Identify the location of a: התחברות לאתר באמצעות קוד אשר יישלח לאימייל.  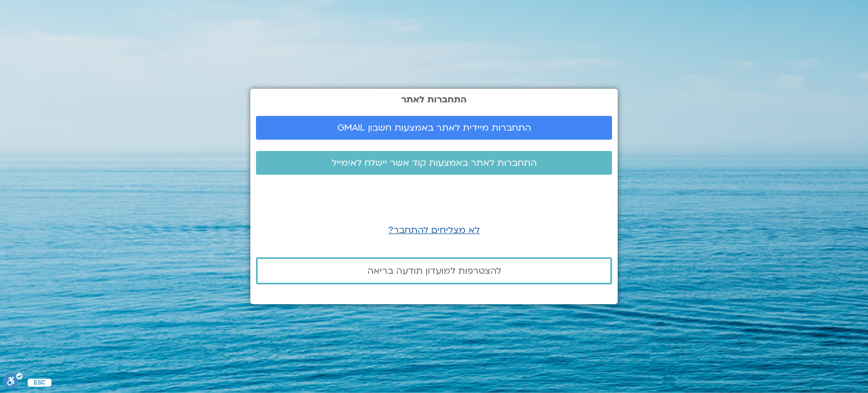
(434, 163).